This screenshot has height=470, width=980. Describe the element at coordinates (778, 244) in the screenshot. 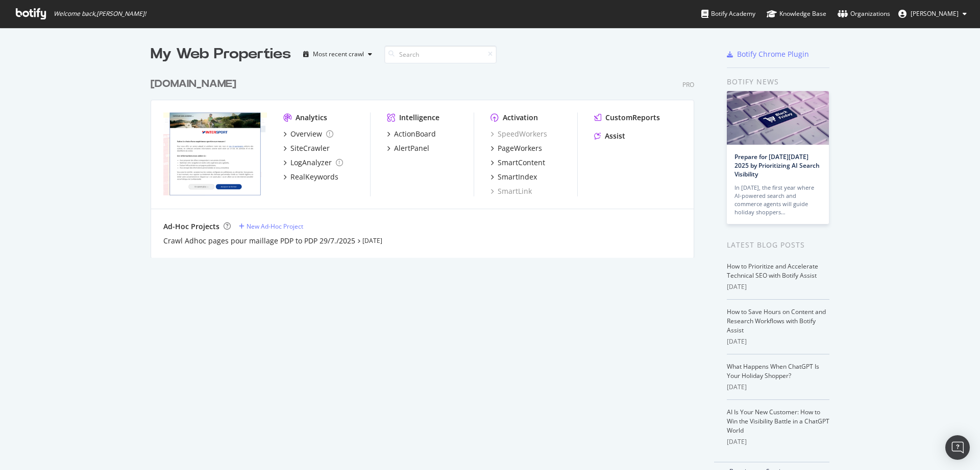

I see `div: Latest Blog Posts` at that location.